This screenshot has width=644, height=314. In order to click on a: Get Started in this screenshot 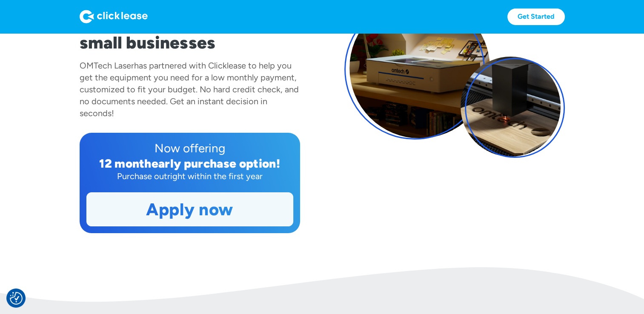, I will do `click(536, 17)`.